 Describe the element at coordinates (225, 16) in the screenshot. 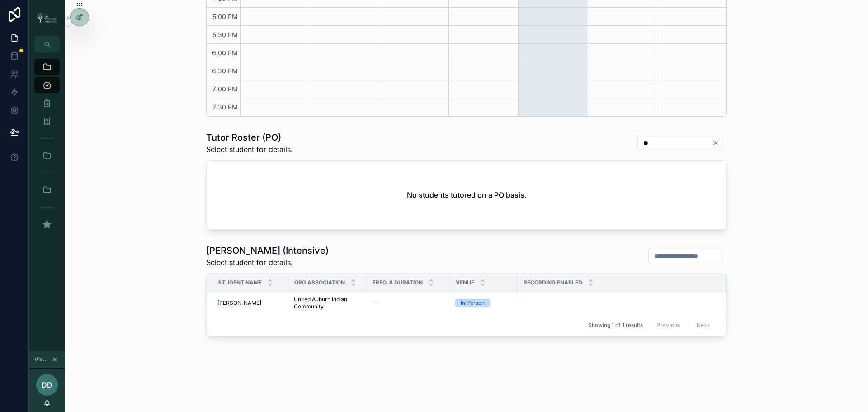

I see `span: 5:00 PM` at that location.